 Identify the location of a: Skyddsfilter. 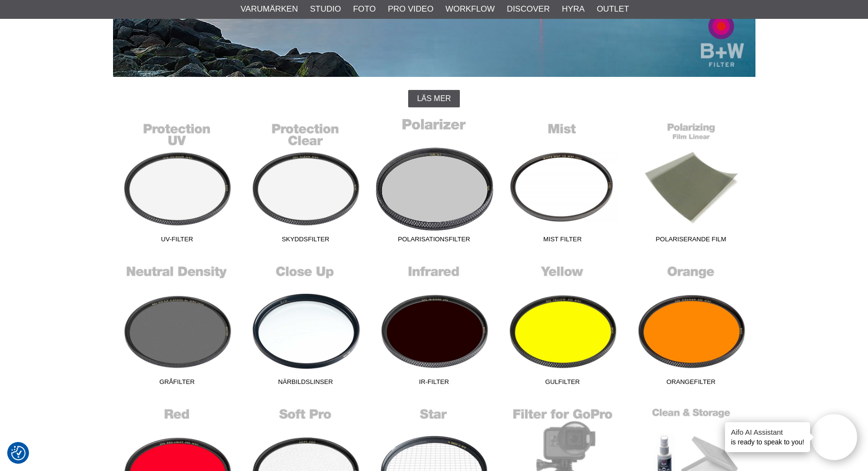
(306, 182).